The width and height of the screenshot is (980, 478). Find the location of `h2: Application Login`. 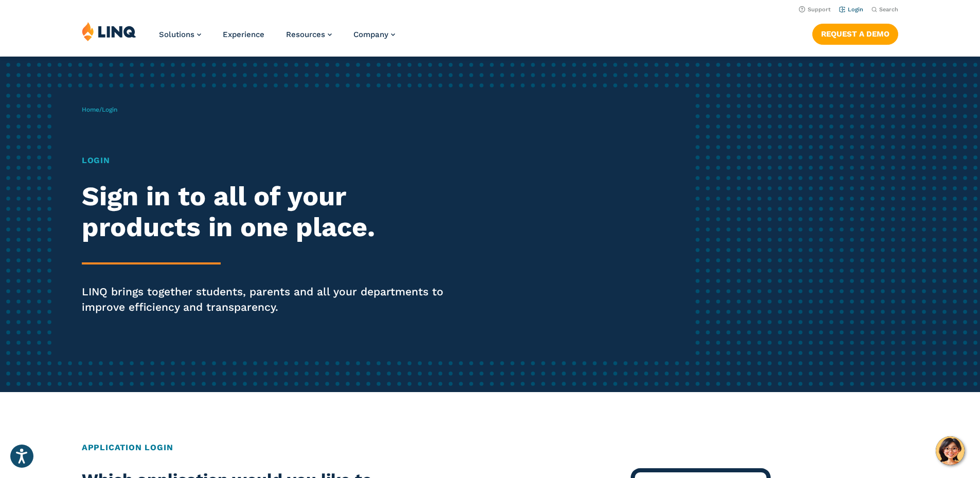

h2: Application Login is located at coordinates (490, 448).